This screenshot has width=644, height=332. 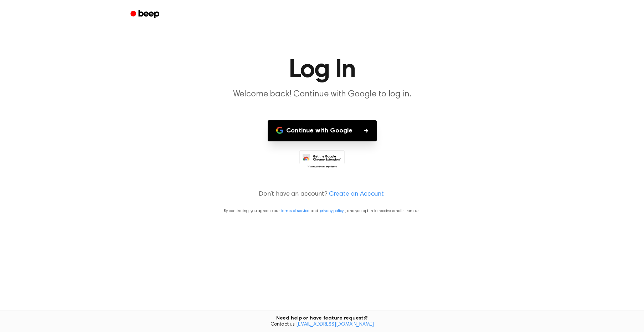 I want to click on a: Beep, so click(x=145, y=14).